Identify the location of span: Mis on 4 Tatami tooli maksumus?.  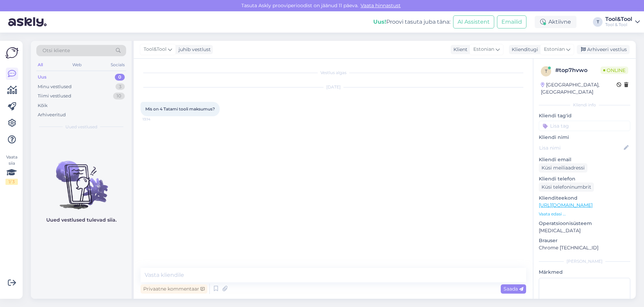
(180, 109).